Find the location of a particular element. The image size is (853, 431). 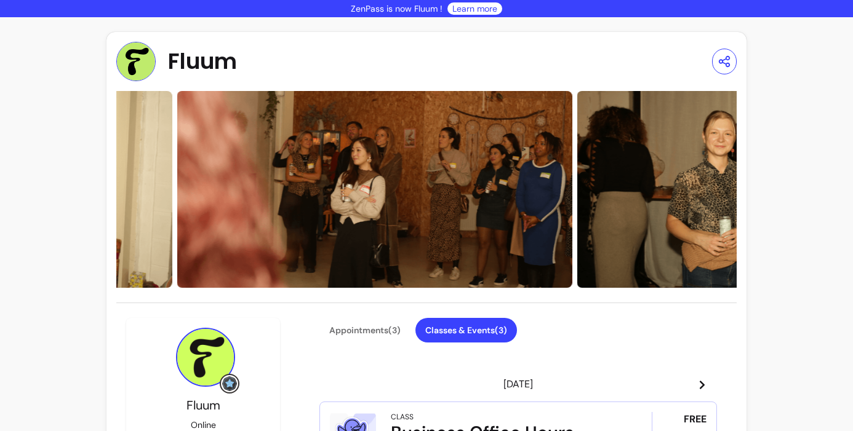

div: Class is located at coordinates (402, 417).